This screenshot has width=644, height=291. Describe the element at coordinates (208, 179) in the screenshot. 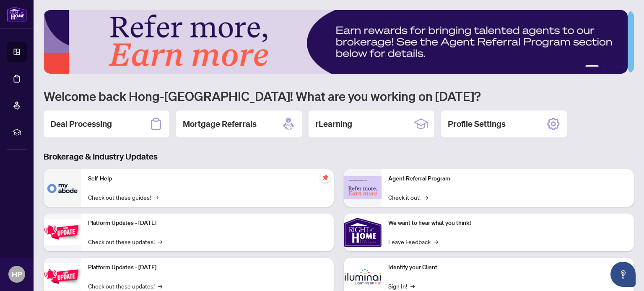

I see `p: Self-Help` at that location.